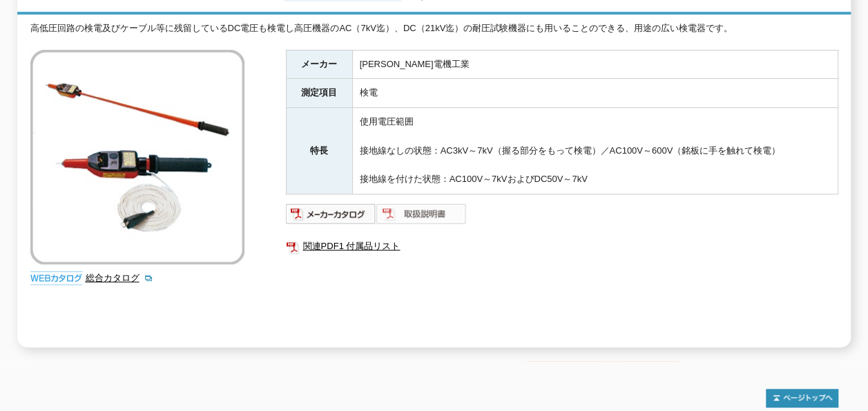 Image resolution: width=868 pixels, height=411 pixels. What do you see at coordinates (330, 213) in the screenshot?
I see `img: メーカーカタログ` at bounding box center [330, 213].